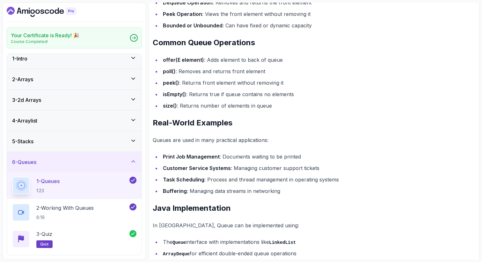 This screenshot has width=482, height=262. I want to click on li: for efficient double-ended queue operations, so click(318, 254).